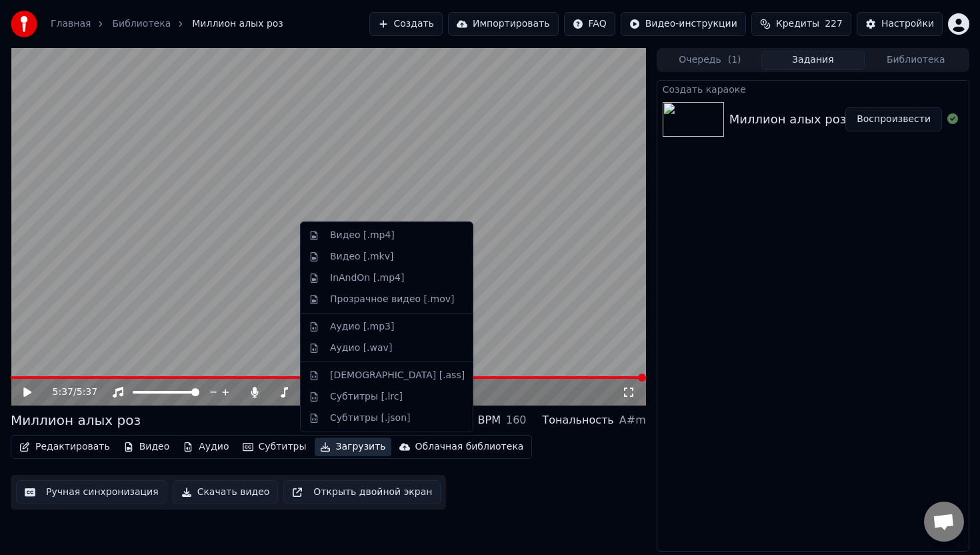  I want to click on button: Задания, so click(812, 60).